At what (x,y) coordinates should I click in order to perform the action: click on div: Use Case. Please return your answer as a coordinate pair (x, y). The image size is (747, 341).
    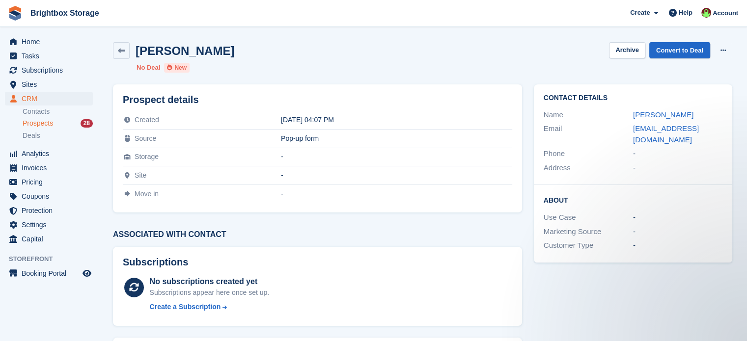
    Looking at the image, I should click on (588, 218).